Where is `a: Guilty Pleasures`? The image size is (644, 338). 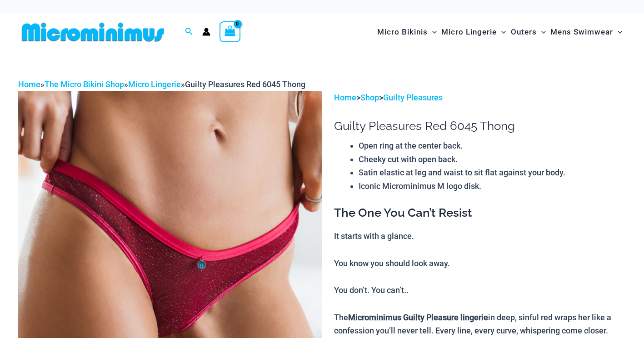 a: Guilty Pleasures is located at coordinates (413, 97).